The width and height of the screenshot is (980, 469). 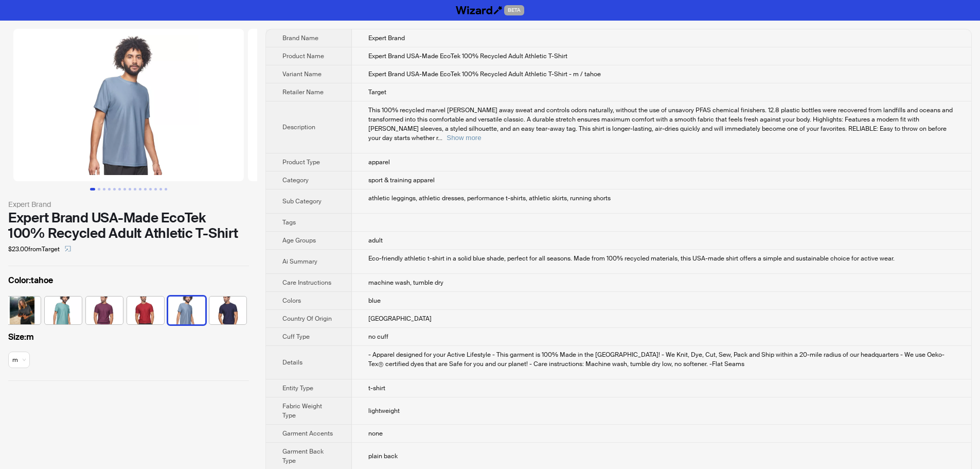 I want to click on img: tahoe, so click(x=187, y=310).